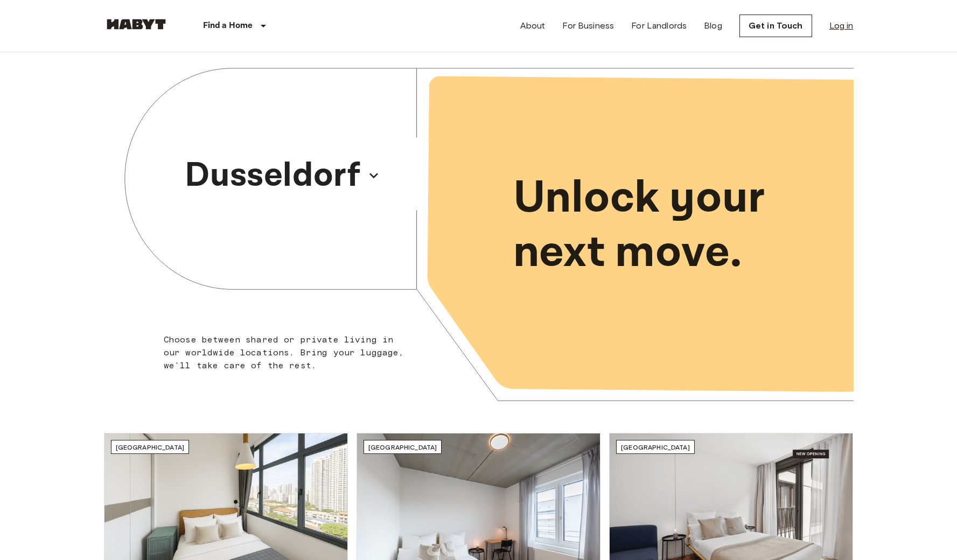 The image size is (957, 560). Describe the element at coordinates (272, 175) in the screenshot. I see `p: Dusseldorf` at that location.